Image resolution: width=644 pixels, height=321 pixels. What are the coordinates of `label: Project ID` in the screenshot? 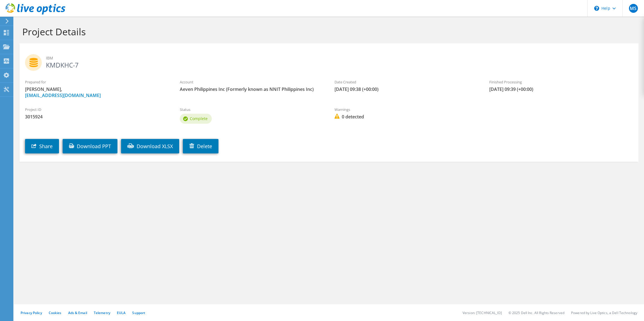 It's located at (97, 110).